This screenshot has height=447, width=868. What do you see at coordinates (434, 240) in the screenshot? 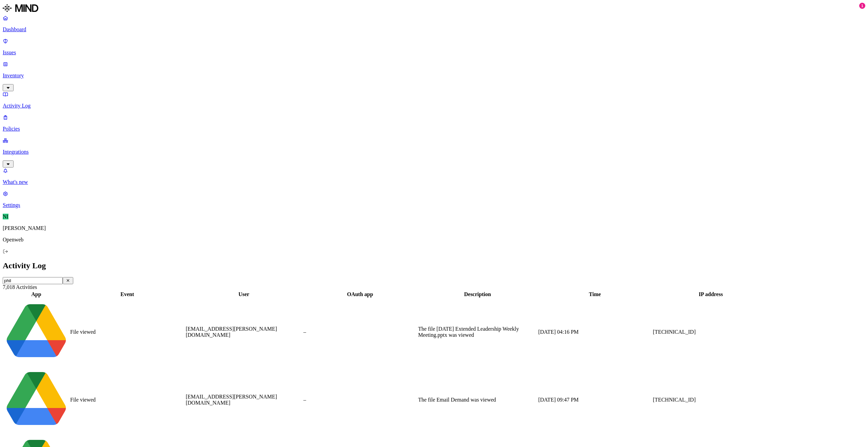
I see `p: Openweb` at bounding box center [434, 240].